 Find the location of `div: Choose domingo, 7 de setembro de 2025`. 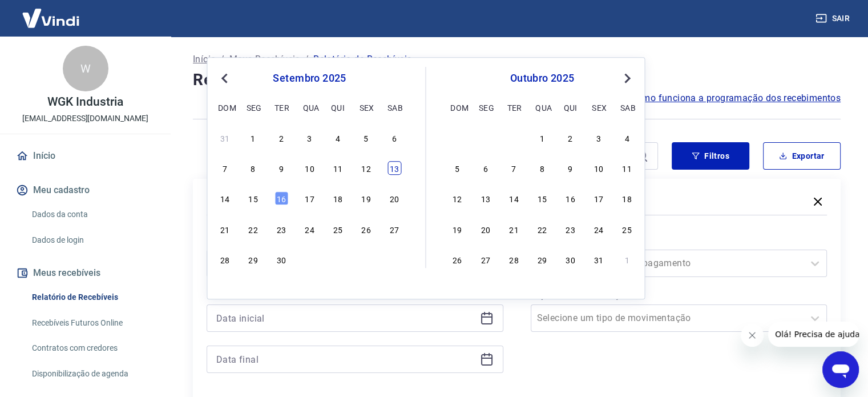

div: Choose domingo, 7 de setembro de 2025 is located at coordinates (225, 168).